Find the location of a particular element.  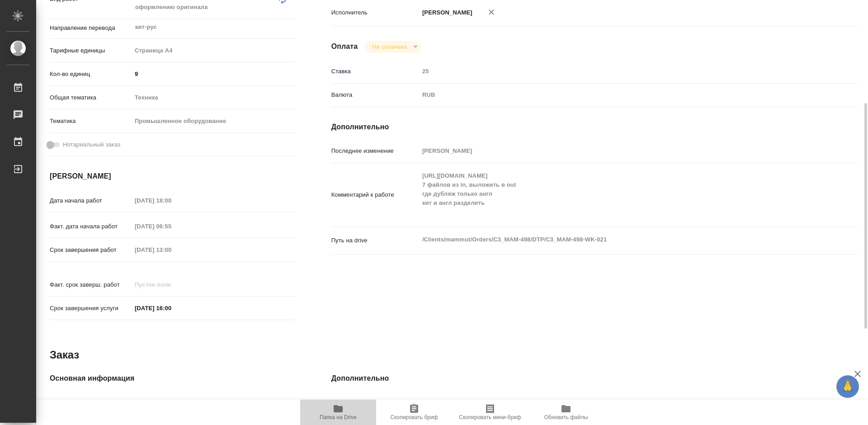

h4: Оплата is located at coordinates (345, 47).